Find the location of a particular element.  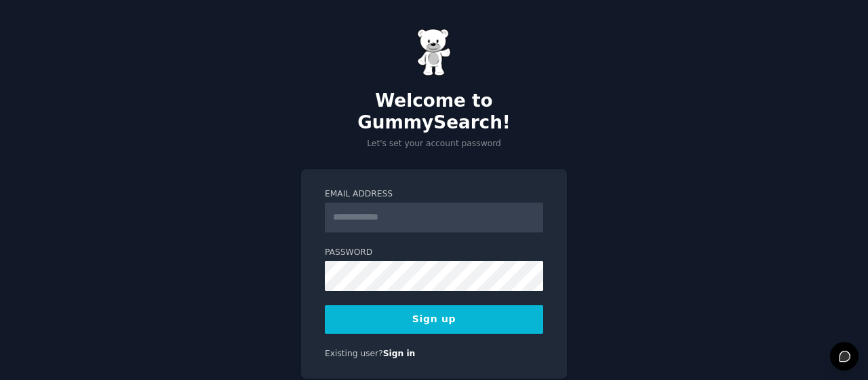

label: Email Address is located at coordinates (434, 195).